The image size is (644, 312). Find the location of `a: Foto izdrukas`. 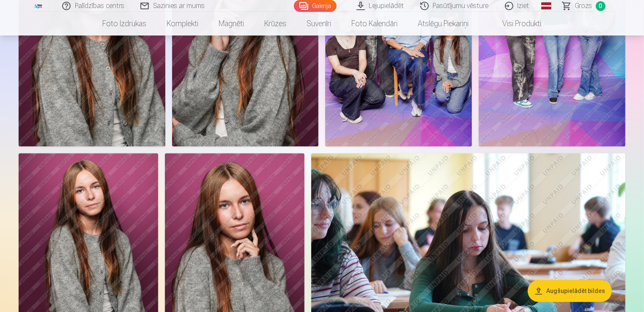

a: Foto izdrukas is located at coordinates (125, 24).